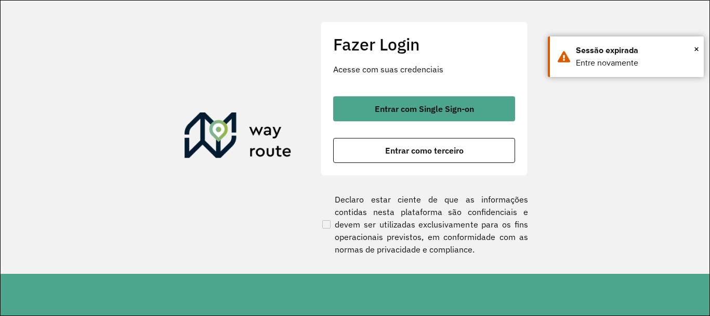 The image size is (710, 316). Describe the element at coordinates (636, 50) in the screenshot. I see `div: Sessão expirada` at that location.